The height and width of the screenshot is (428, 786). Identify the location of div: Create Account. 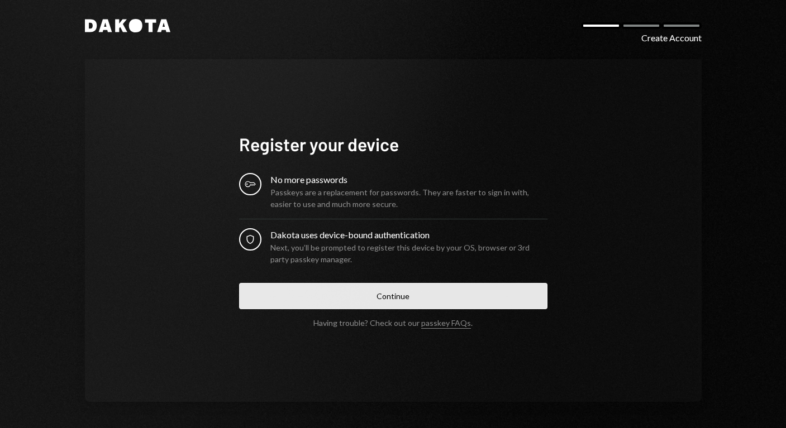
(671, 38).